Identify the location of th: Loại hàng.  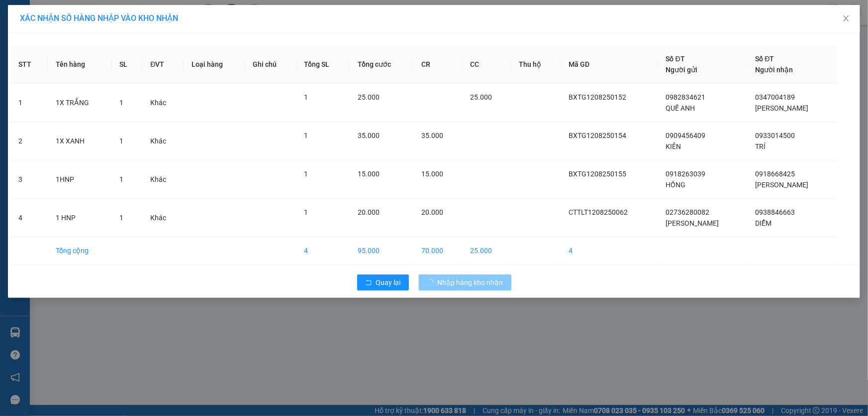
(214, 64).